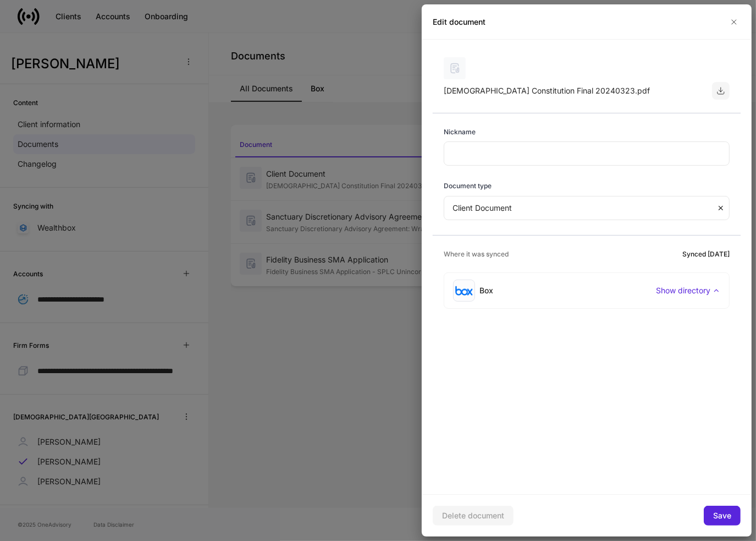 The width and height of the screenshot is (756, 541). I want to click on img: oYqM9ojoZLfzCHUefNbBcWHcyDPbQKagtYciMC8pFl3iZXy3dU33Uwy+706y+0q2uJ1ghNQf2OIHrSh50tUd9HaB5oMc62p0G..., so click(464, 290).